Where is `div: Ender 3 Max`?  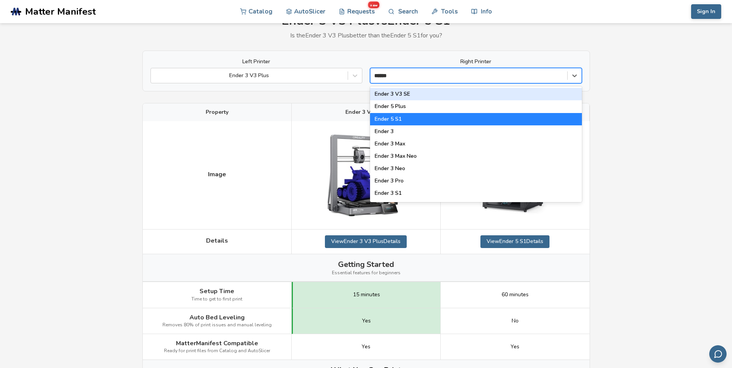
div: Ender 3 Max is located at coordinates (476, 144).